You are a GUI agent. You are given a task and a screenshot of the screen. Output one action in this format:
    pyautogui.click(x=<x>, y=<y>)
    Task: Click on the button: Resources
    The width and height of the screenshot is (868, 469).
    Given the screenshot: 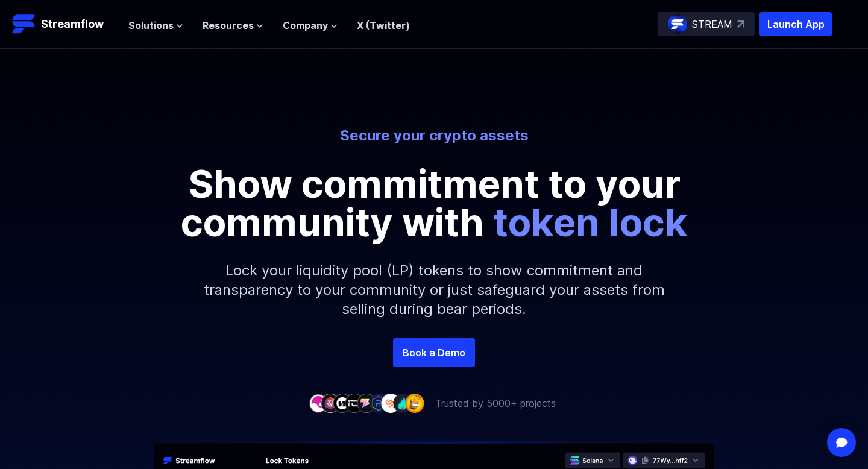 What is the action you would take?
    pyautogui.click(x=233, y=26)
    